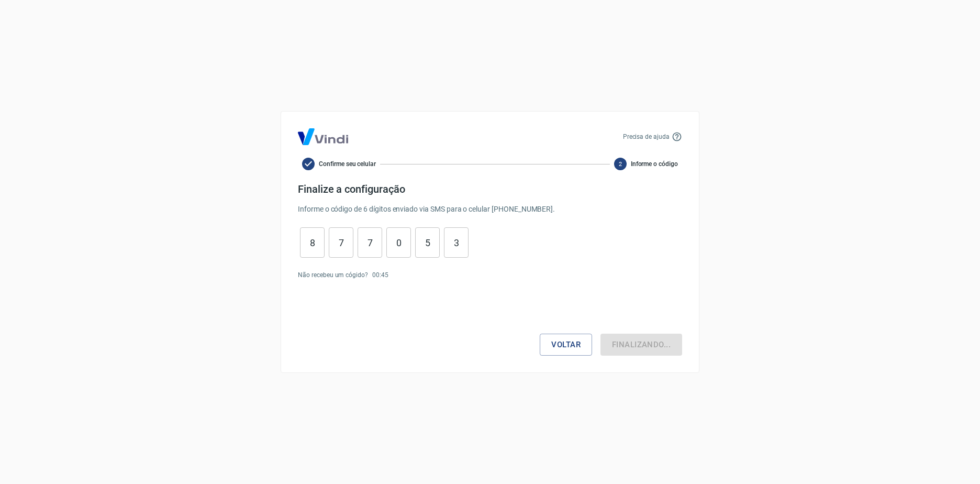 This screenshot has height=484, width=980. Describe the element at coordinates (646, 137) in the screenshot. I see `p: Precisa de ajuda` at that location.